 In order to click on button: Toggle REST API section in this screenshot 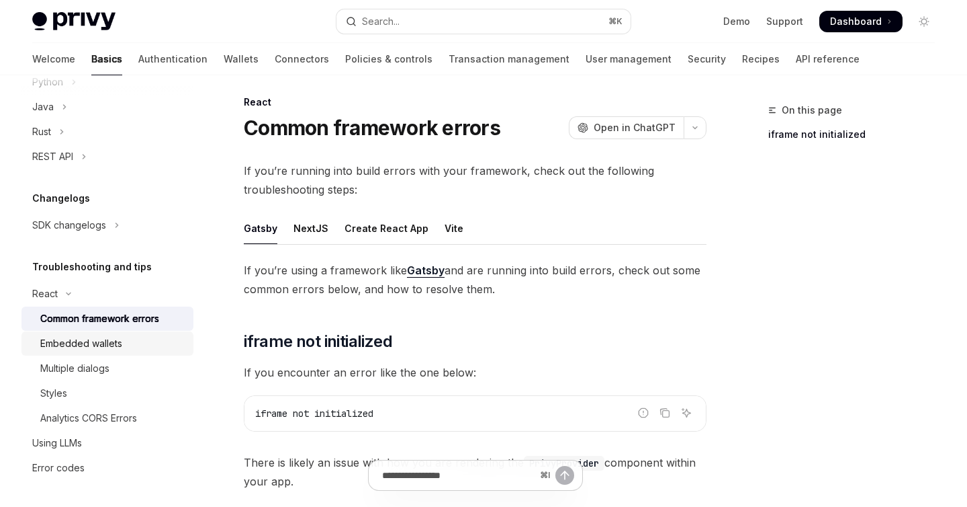, I will do `click(107, 157)`.